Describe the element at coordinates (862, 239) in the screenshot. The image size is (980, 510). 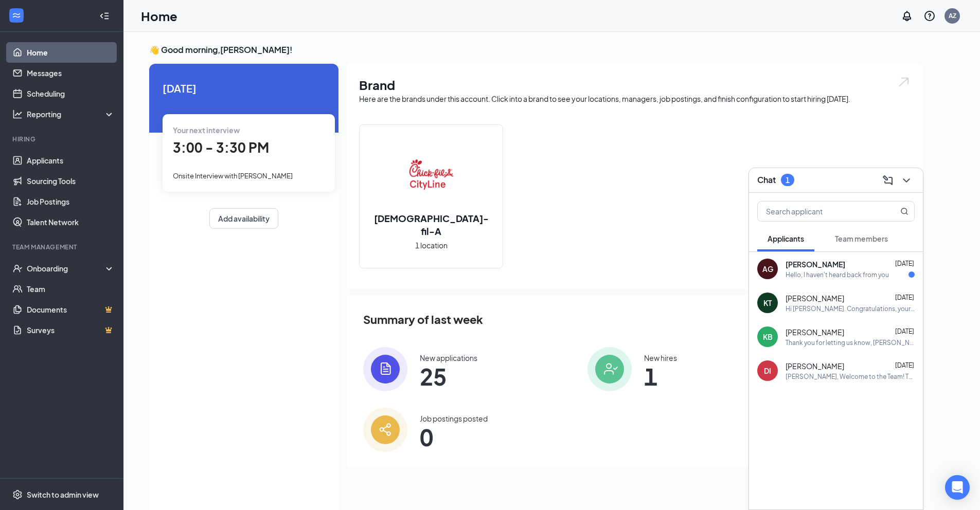
I see `span: Team members` at that location.